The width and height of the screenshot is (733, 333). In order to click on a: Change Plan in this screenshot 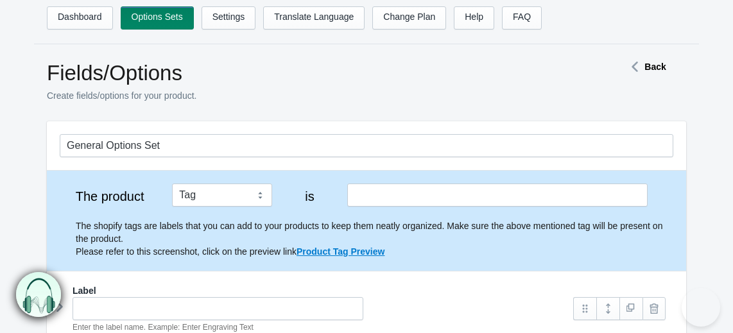, I will do `click(409, 18)`.